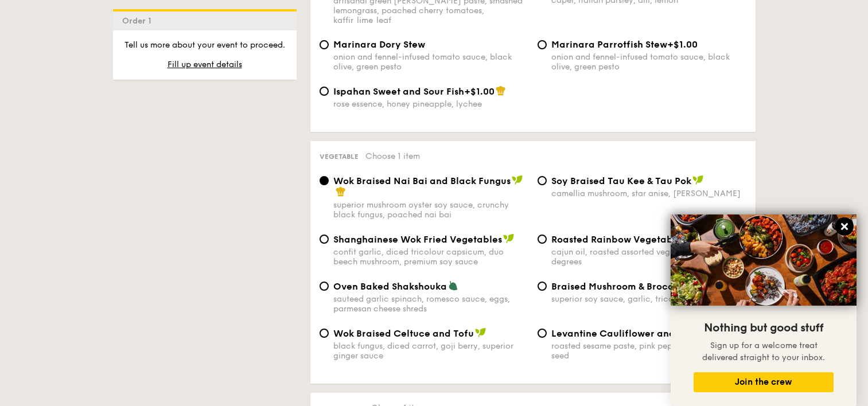 Image resolution: width=868 pixels, height=406 pixels. What do you see at coordinates (764, 351) in the screenshot?
I see `span: Sign up for a welcome treat delivered straight to your inbox.` at bounding box center [764, 351].